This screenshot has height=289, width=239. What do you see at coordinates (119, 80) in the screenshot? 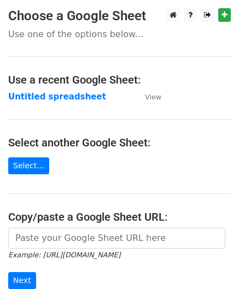
I see `h4: Use a recent Google Sheet:` at bounding box center [119, 80].